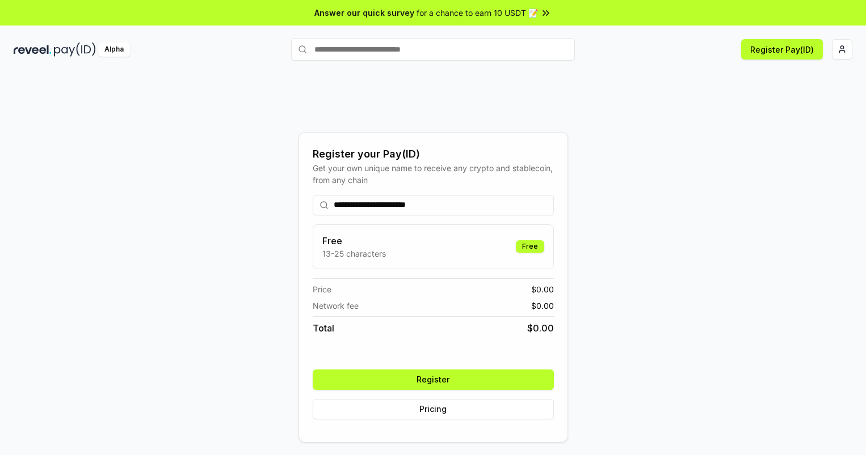 This screenshot has width=866, height=455. Describe the element at coordinates (323, 328) in the screenshot. I see `span: Total` at that location.